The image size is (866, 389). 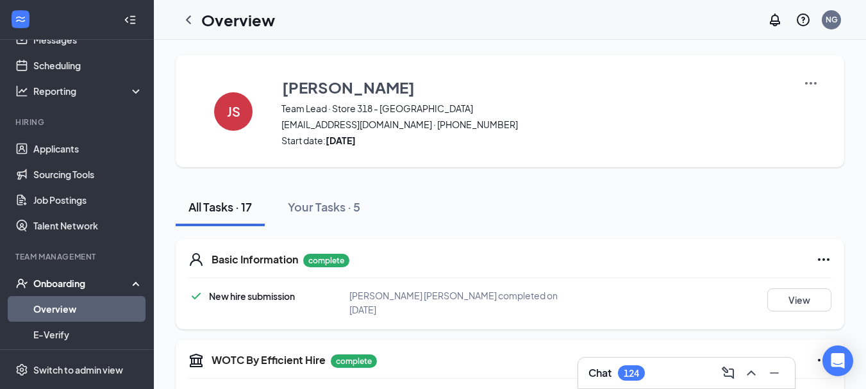 I want to click on h5: Basic Information, so click(x=254, y=260).